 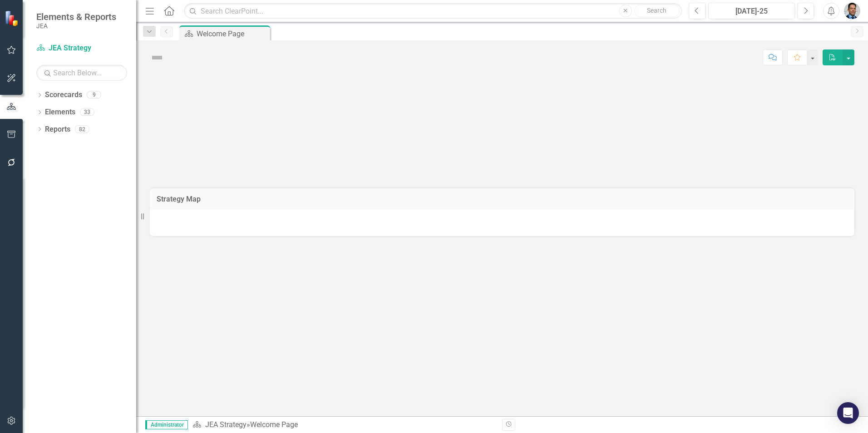 I want to click on div: 33, so click(x=87, y=113).